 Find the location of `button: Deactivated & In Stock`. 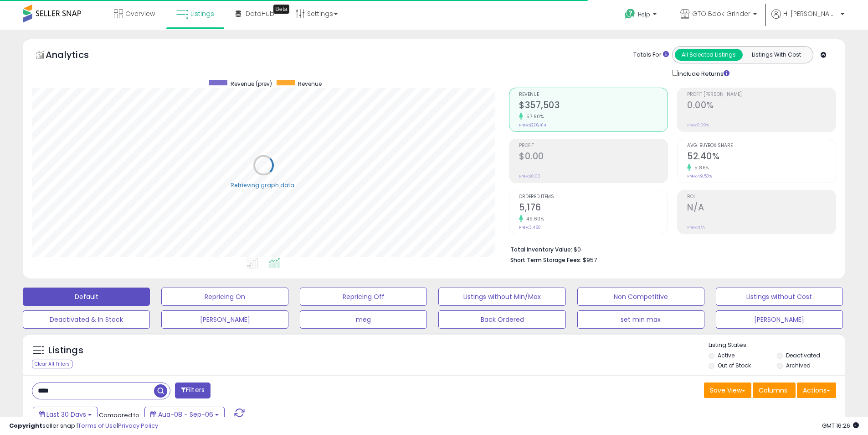

button: Deactivated & In Stock is located at coordinates (86, 319).